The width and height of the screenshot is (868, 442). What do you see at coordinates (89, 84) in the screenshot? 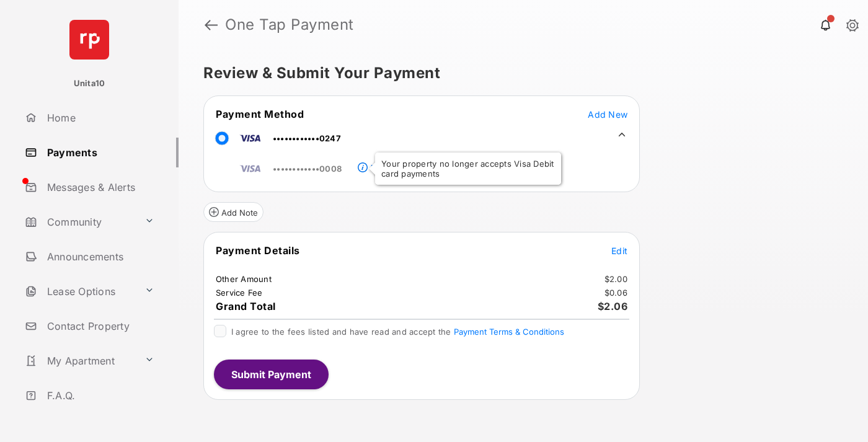
I see `p: Unita10` at bounding box center [89, 84].